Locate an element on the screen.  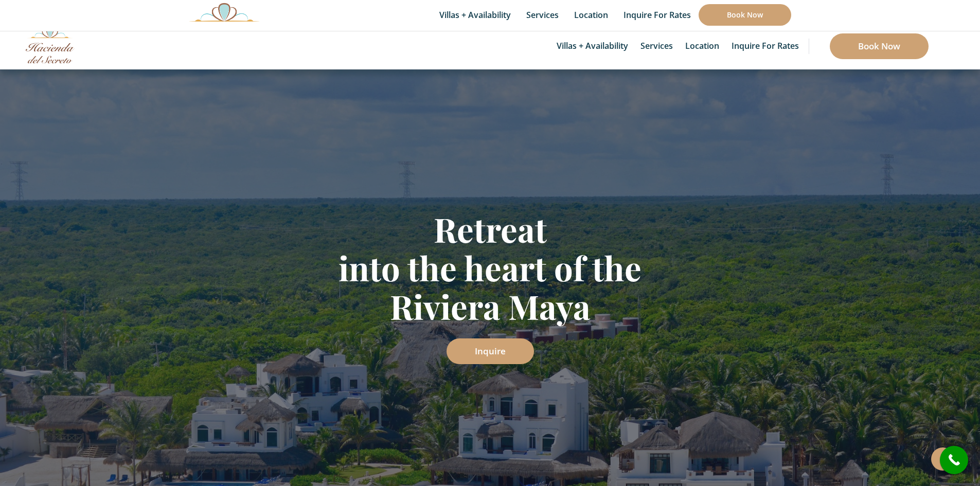
a: Inquire for Rates is located at coordinates (765, 47).